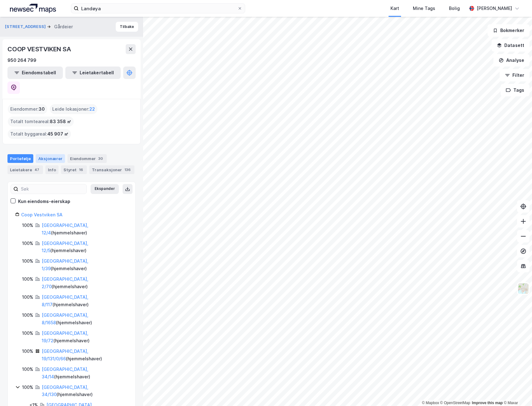  I want to click on div: Eiendommer :, so click(27, 109).